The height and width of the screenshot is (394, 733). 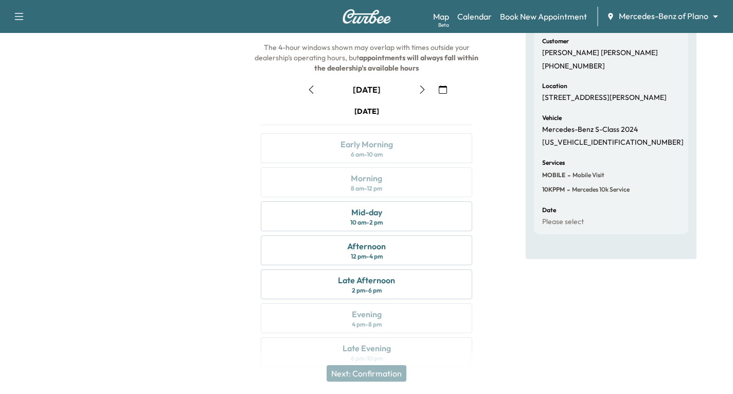 What do you see at coordinates (367, 16) in the screenshot?
I see `img: Curbee Logo` at bounding box center [367, 16].